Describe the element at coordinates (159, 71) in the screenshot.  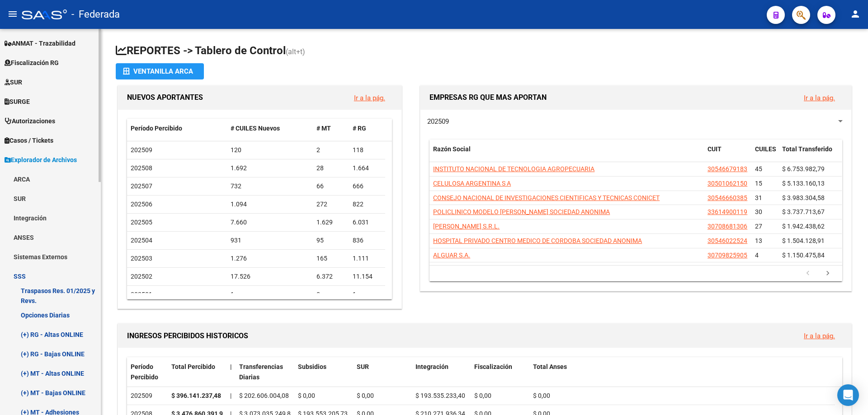
I see `div: Ventanilla ARCA` at that location.